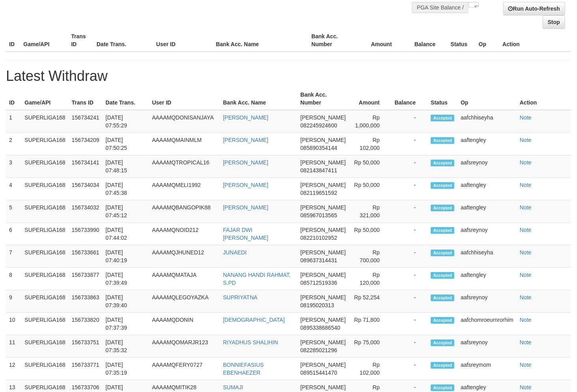  What do you see at coordinates (13, 99) in the screenshot?
I see `th: ID` at bounding box center [13, 99].